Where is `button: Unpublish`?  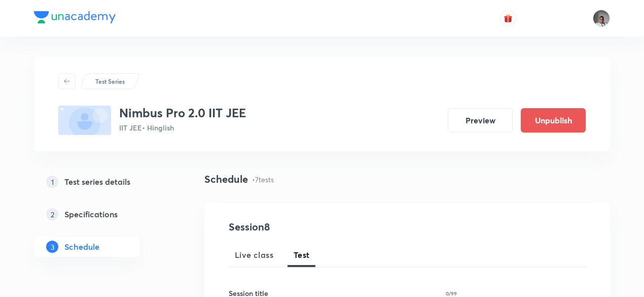
button: Unpublish is located at coordinates (553, 120).